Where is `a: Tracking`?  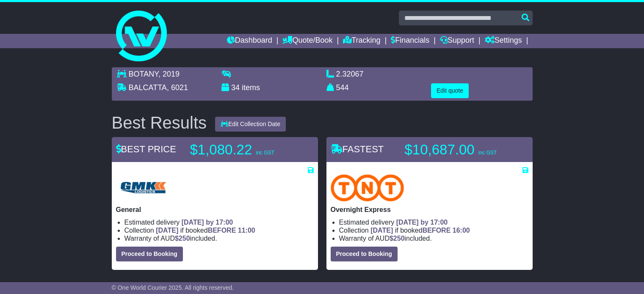 a: Tracking is located at coordinates (361, 41).